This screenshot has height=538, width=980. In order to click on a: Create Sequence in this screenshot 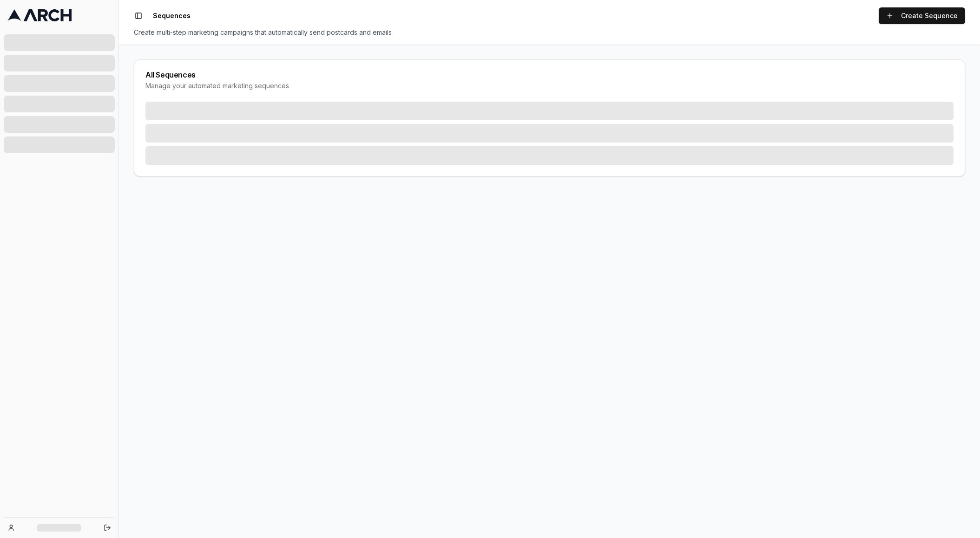, I will do `click(922, 15)`.